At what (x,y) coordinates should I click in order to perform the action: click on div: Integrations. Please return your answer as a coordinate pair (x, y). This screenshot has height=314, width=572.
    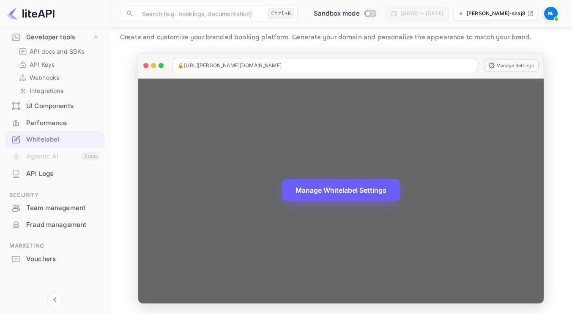
    Looking at the image, I should click on (58, 90).